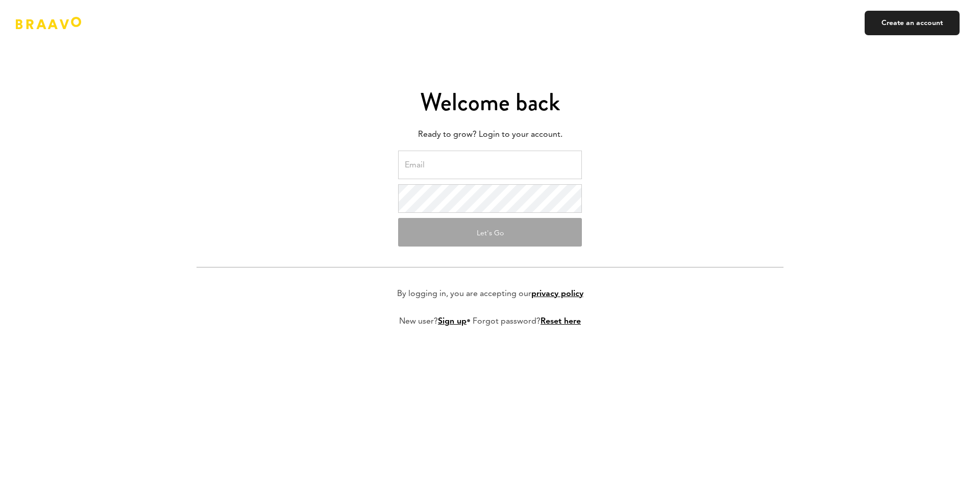 The image size is (980, 489). What do you see at coordinates (490, 135) in the screenshot?
I see `p: Ready to grow? Login to your account.` at bounding box center [490, 135].